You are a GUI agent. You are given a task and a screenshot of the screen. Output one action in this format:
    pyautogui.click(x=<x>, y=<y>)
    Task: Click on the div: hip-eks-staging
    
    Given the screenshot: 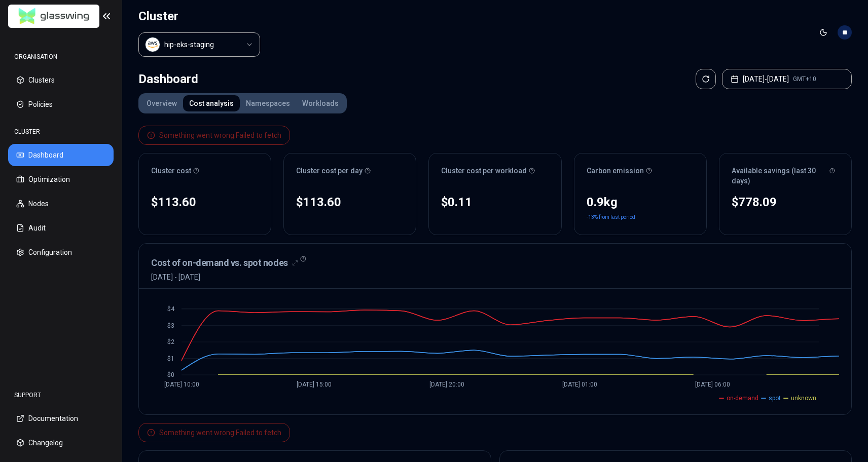 What is the action you would take?
    pyautogui.click(x=189, y=45)
    